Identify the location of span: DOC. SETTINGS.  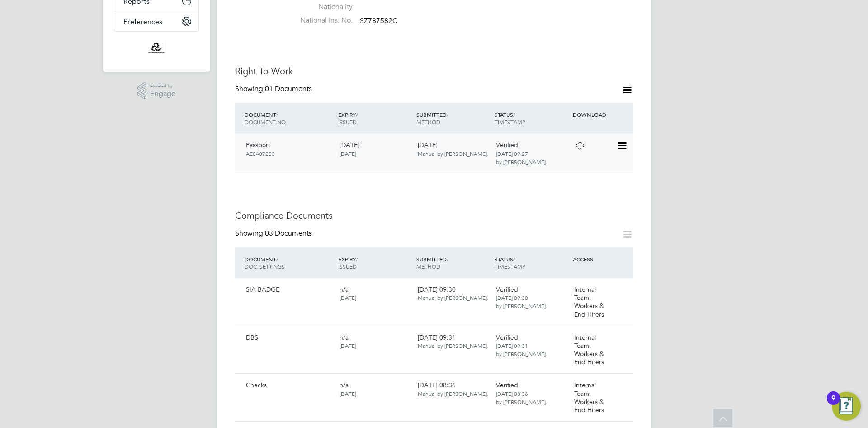
(264, 266).